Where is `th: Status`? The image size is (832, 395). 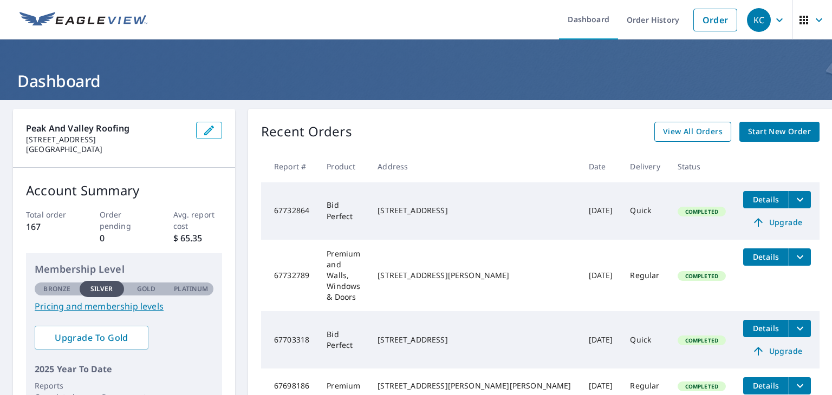 th: Status is located at coordinates (701, 166).